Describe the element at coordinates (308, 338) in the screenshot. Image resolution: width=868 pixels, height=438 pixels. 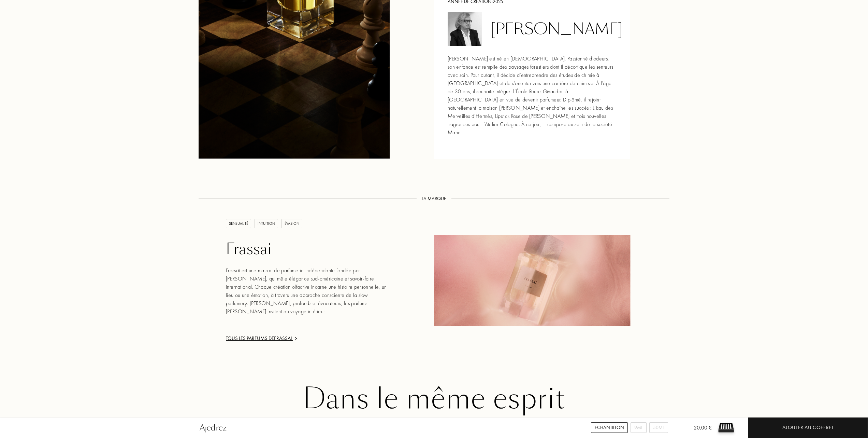
I see `a: Tous les parfums deFrassai` at that location.